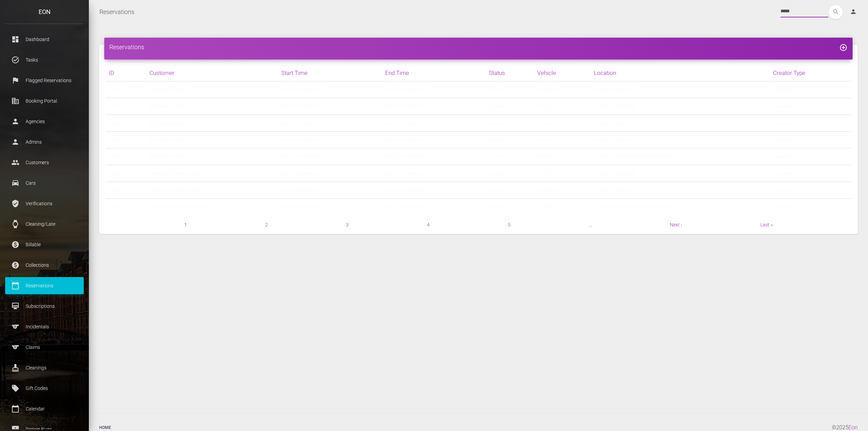 This screenshot has height=431, width=868. What do you see at coordinates (45, 244) in the screenshot?
I see `p: Billable` at bounding box center [45, 244].